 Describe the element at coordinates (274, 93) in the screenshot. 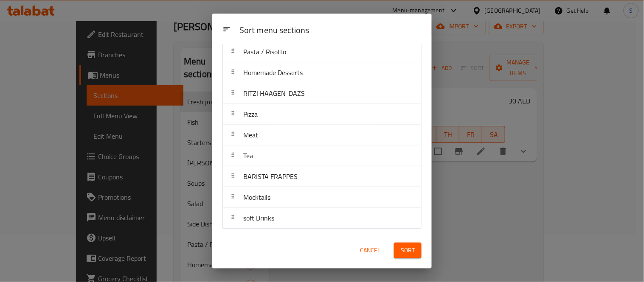

I see `span: RITZI HÄAGEN-DAZS` at that location.